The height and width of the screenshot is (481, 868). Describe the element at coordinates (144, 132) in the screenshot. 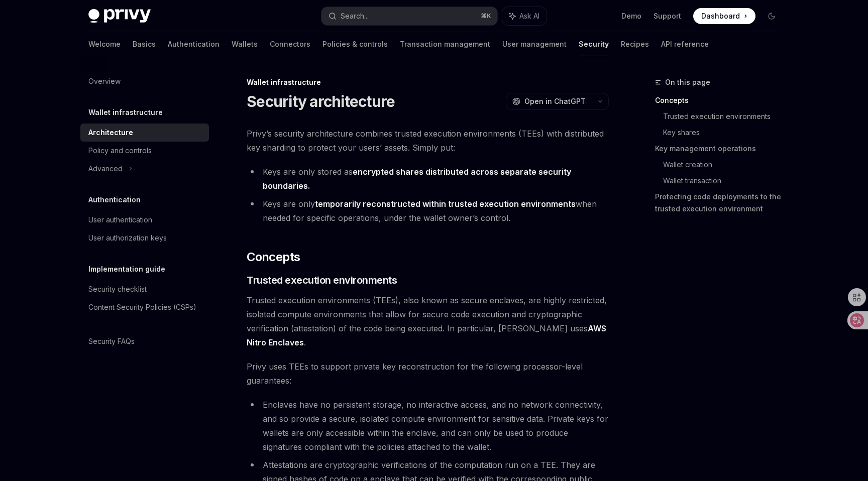

I see `a: Architecture` at that location.